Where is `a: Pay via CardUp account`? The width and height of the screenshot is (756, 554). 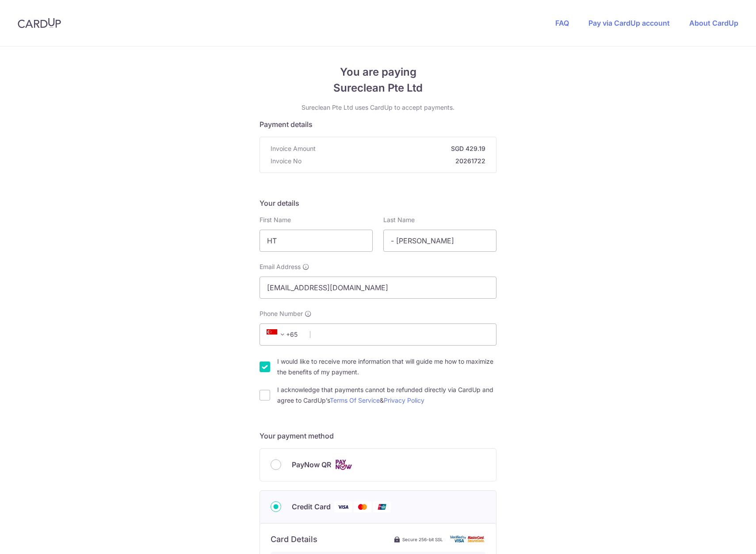
a: Pay via CardUp account is located at coordinates (629, 23).